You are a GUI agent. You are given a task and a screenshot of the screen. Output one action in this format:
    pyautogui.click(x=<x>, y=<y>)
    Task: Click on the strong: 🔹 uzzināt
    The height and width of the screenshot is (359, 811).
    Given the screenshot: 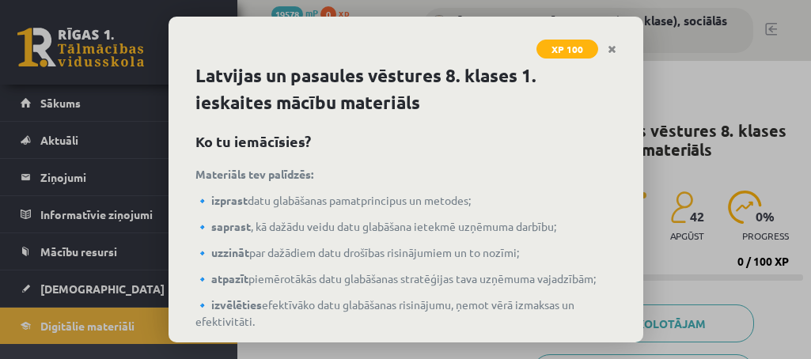 What is the action you would take?
    pyautogui.click(x=222, y=253)
    